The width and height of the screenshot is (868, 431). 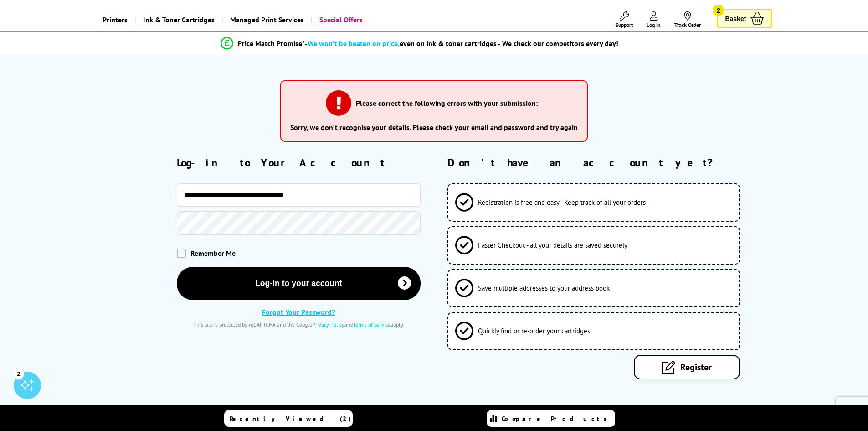 What do you see at coordinates (562, 202) in the screenshot?
I see `span: Registration is free and easy - Keep track of all your orders` at bounding box center [562, 202].